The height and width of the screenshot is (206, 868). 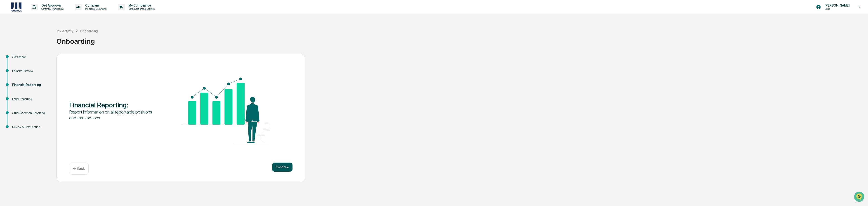 I want to click on img: 1746055101610-c473b297-6a78-478c-a979-82029cc54cd1, so click(x=8, y=39).